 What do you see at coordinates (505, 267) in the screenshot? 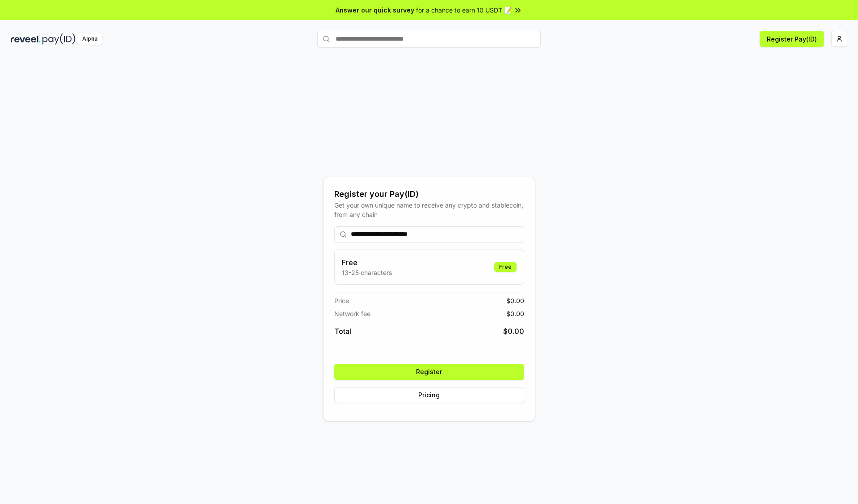
I see `div: Free` at bounding box center [505, 267].